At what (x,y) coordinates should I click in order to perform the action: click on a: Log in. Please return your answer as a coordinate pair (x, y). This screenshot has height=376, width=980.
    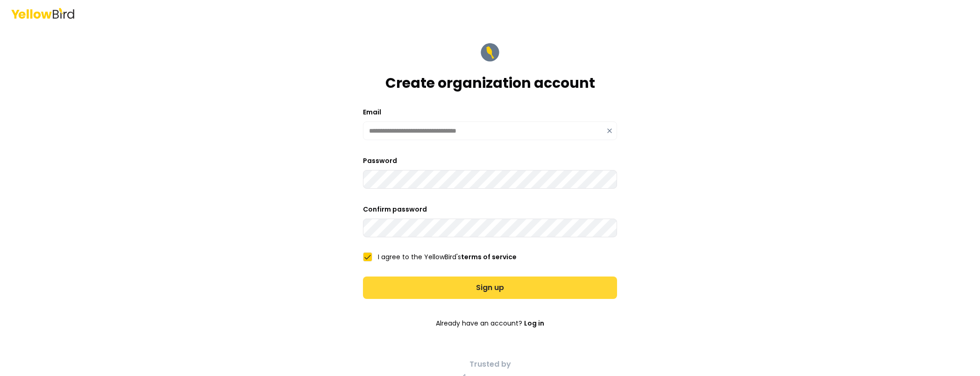
    Looking at the image, I should click on (534, 323).